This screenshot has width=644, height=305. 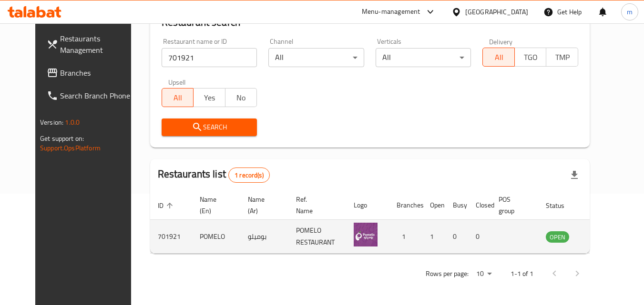 What do you see at coordinates (249, 175) in the screenshot?
I see `div: Total records count` at bounding box center [249, 175].